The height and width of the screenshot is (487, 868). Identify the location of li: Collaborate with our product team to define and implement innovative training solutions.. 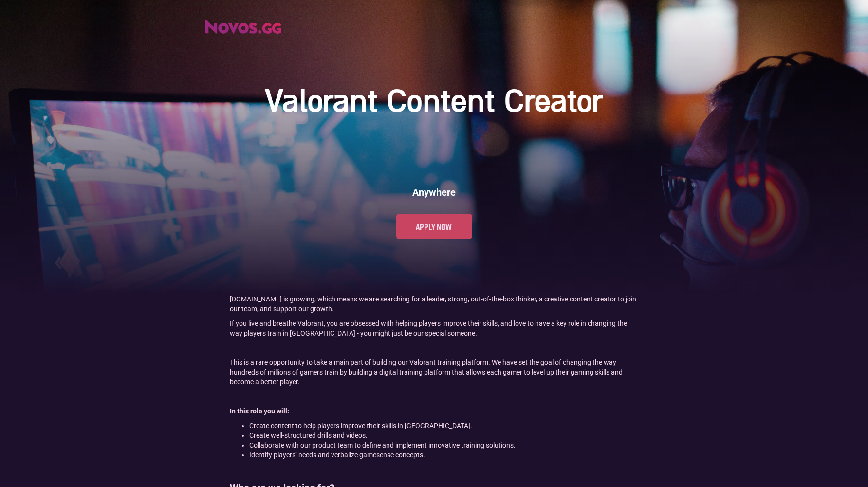
(444, 445).